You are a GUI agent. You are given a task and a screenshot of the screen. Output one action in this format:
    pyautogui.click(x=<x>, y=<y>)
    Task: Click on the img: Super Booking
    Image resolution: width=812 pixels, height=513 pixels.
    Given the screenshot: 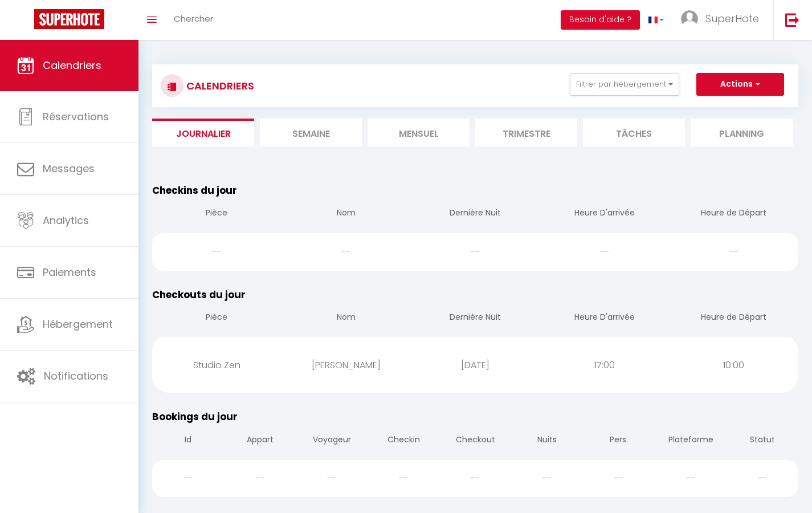 What is the action you would take?
    pyautogui.click(x=69, y=19)
    